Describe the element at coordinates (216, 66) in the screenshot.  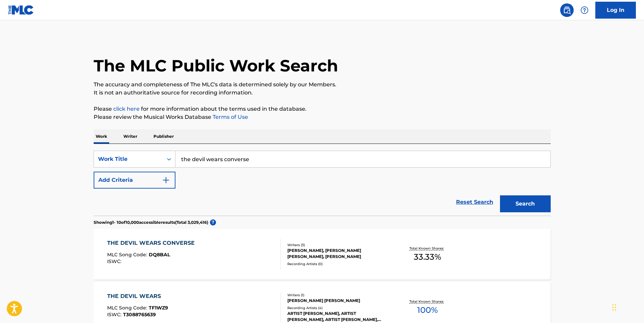
I see `h1: The MLC Public Work Search` at that location.